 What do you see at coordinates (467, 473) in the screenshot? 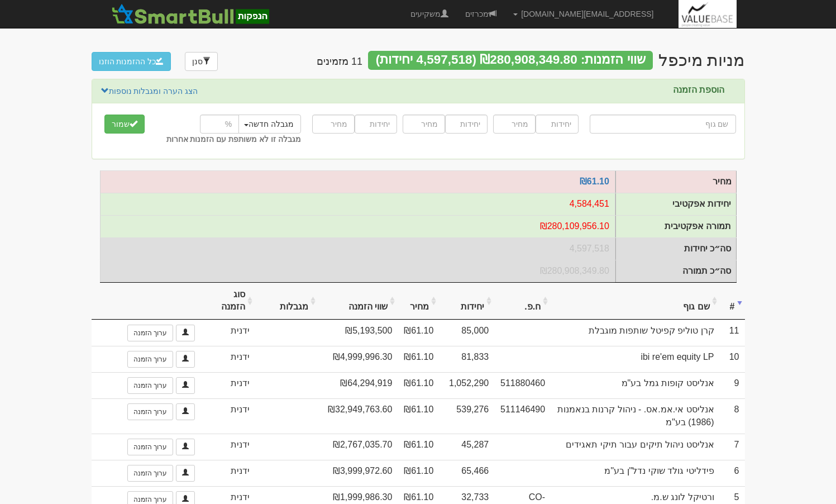
I see `td: 65,466` at bounding box center [467, 473].